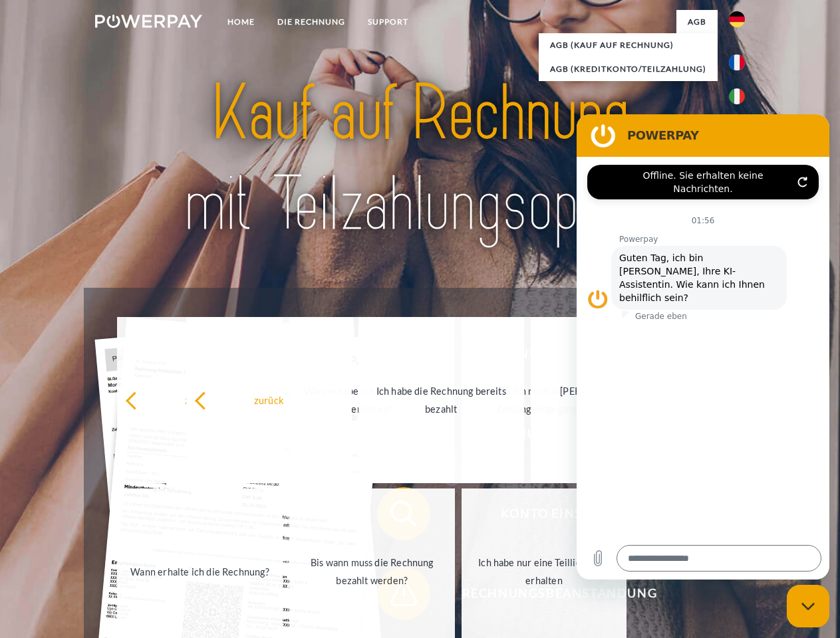 The image size is (840, 638). What do you see at coordinates (126, 106) in the screenshot?
I see `p: 01:56` at bounding box center [126, 106].